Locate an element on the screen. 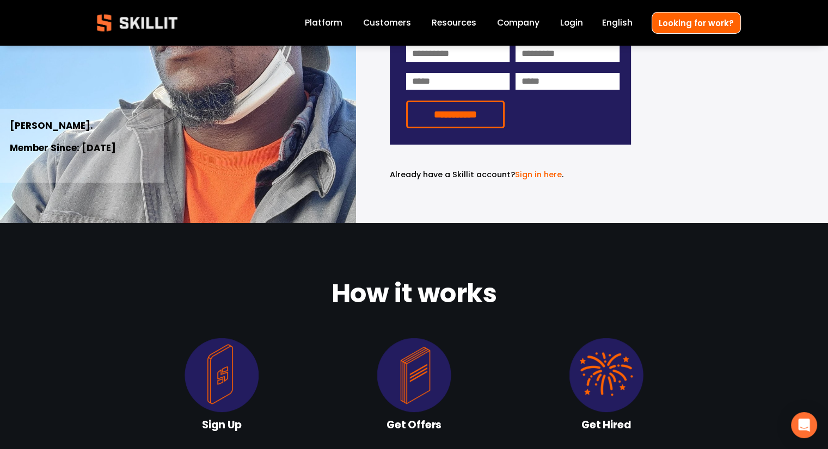 The image size is (828, 449). a: folder dropdown is located at coordinates (454, 23).